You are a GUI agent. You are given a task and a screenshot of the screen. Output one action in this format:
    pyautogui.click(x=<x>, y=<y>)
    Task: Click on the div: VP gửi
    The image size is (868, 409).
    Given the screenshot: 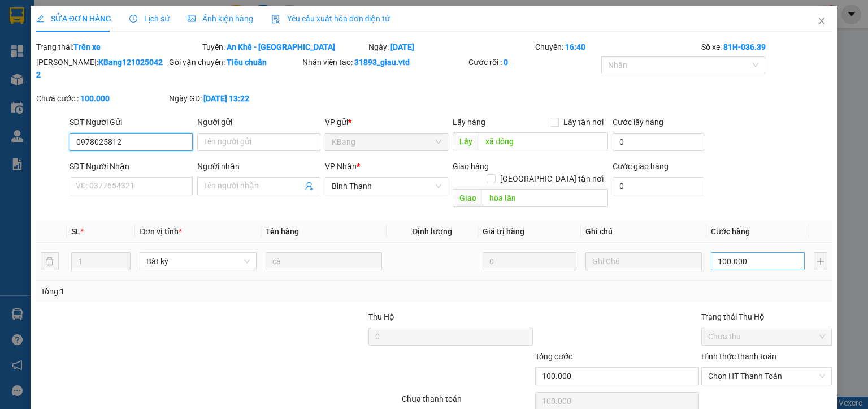 What is the action you would take?
    pyautogui.click(x=386, y=122)
    